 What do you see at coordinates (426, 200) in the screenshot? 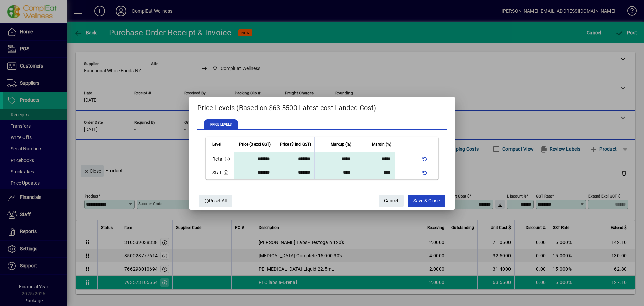
I see `button: Save & Close` at bounding box center [426, 200].